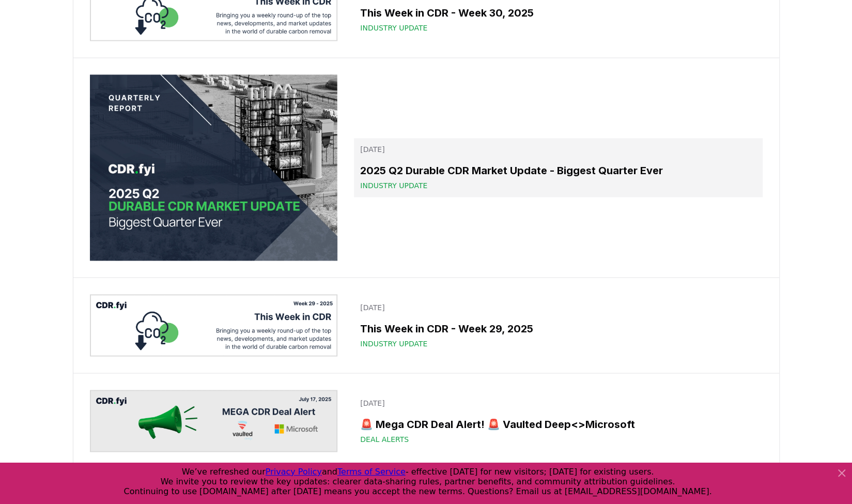  Describe the element at coordinates (558, 328) in the screenshot. I see `h3: This Week in CDR - Week 29, 2025` at that location.